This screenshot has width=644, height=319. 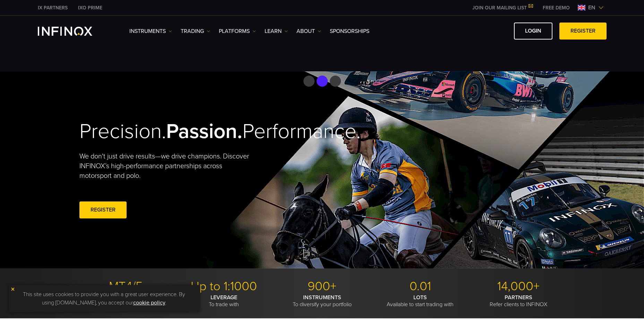 What do you see at coordinates (420, 286) in the screenshot?
I see `p: 0.01` at bounding box center [420, 286].